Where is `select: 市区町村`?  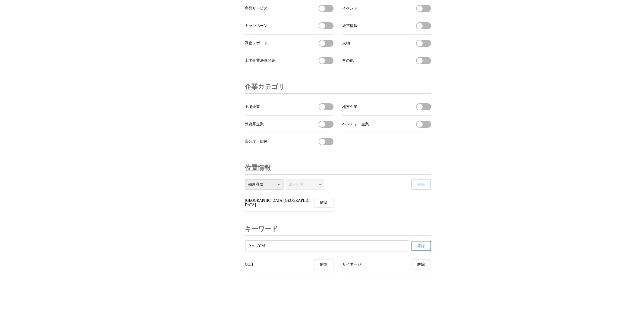
select: 市区町村 is located at coordinates (305, 184).